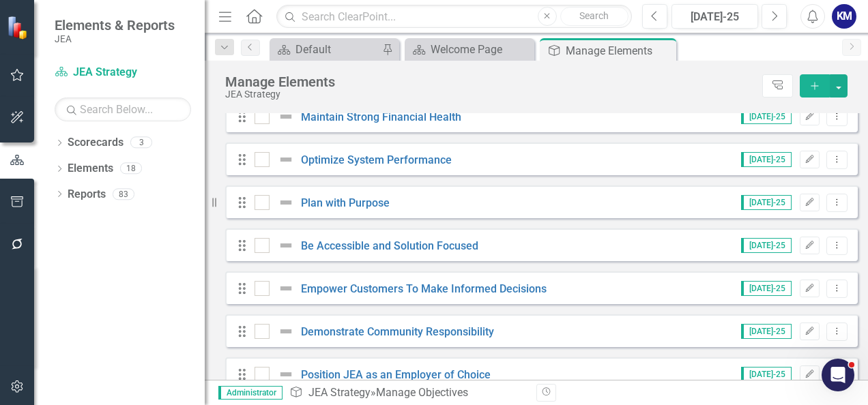  I want to click on div: 18, so click(131, 169).